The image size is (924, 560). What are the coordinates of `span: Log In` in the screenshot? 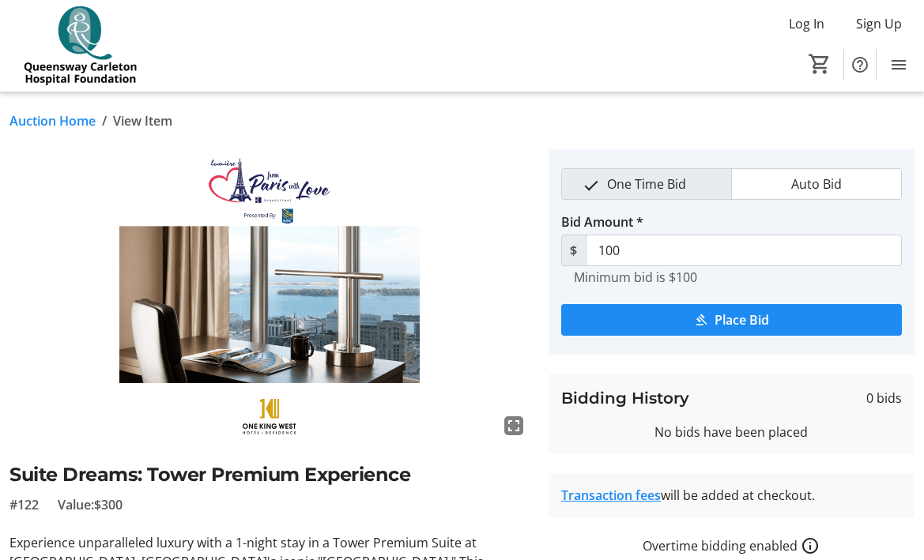 It's located at (806, 24).